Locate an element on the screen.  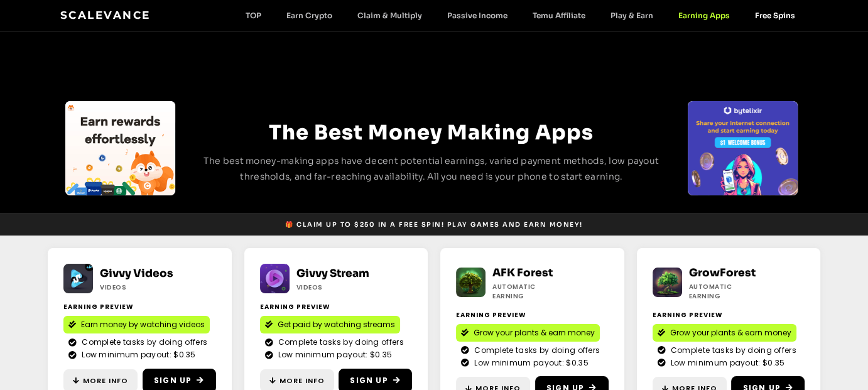
h2: The Best Money Making Apps is located at coordinates (431, 132).